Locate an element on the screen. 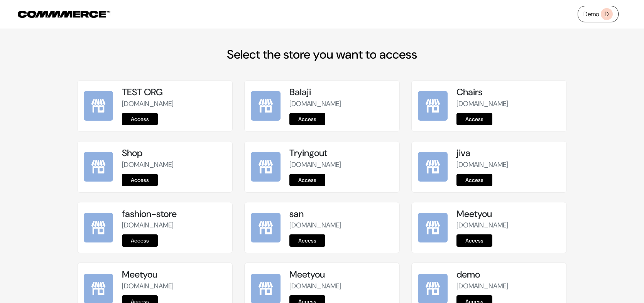 The width and height of the screenshot is (644, 303). h5: Balaji is located at coordinates (341, 92).